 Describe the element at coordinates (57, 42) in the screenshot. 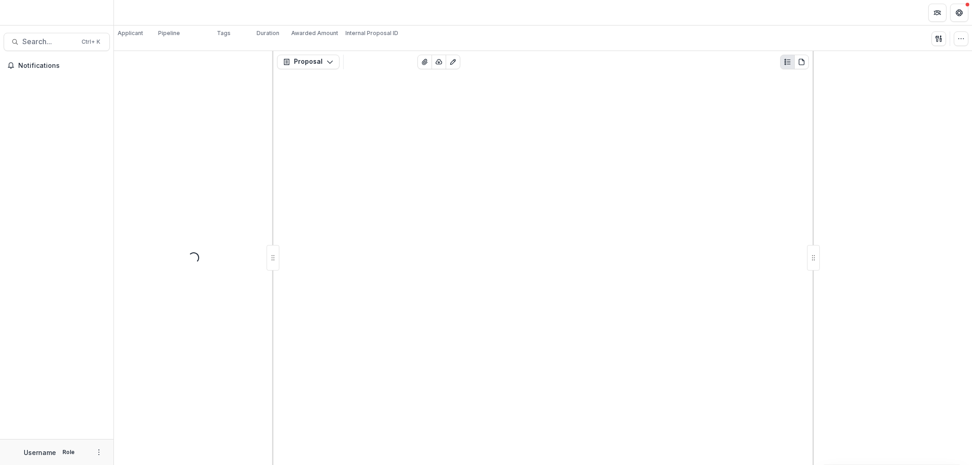

I see `button: Search...` at that location.